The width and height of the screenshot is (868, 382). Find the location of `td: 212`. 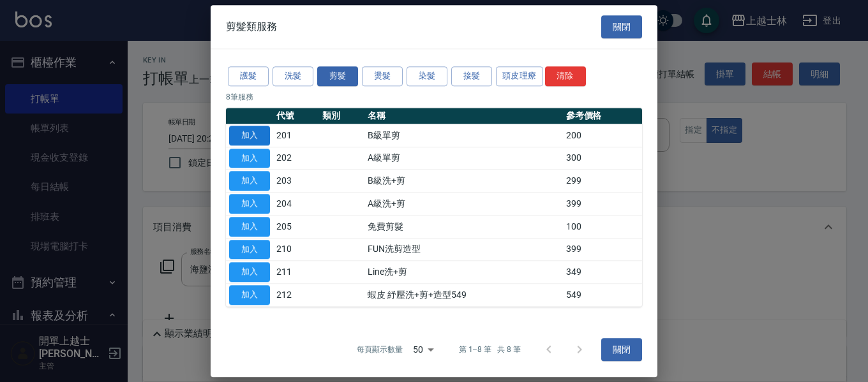

td: 212 is located at coordinates (296, 295).